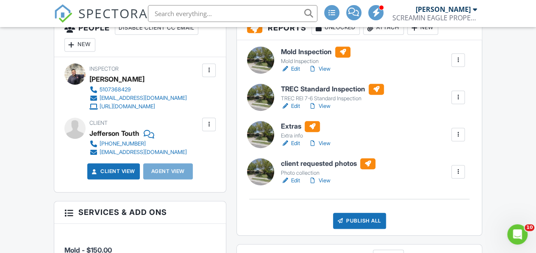 The image size is (536, 253). What do you see at coordinates (115, 90) in the screenshot?
I see `div: 5107368429` at bounding box center [115, 90].